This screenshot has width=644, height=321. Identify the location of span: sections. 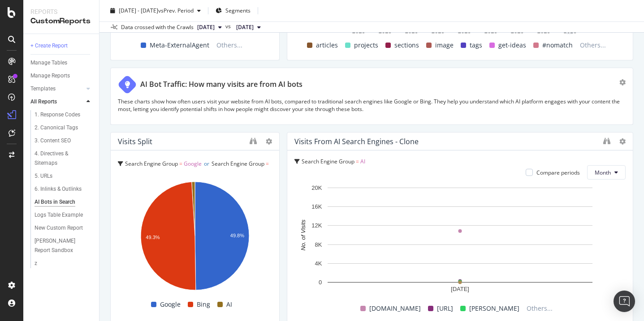
(406, 45).